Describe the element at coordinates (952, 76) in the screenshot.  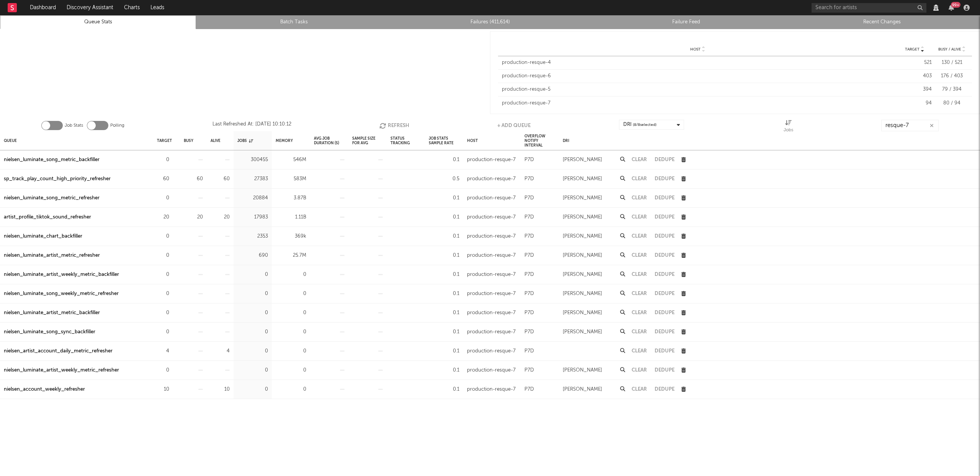
I see `div: 176 / 403` at that location.